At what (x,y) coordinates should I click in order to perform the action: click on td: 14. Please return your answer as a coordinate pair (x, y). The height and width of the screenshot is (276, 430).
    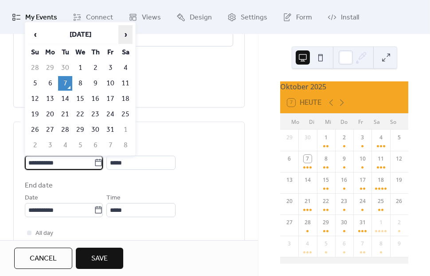
    Looking at the image, I should click on (65, 99).